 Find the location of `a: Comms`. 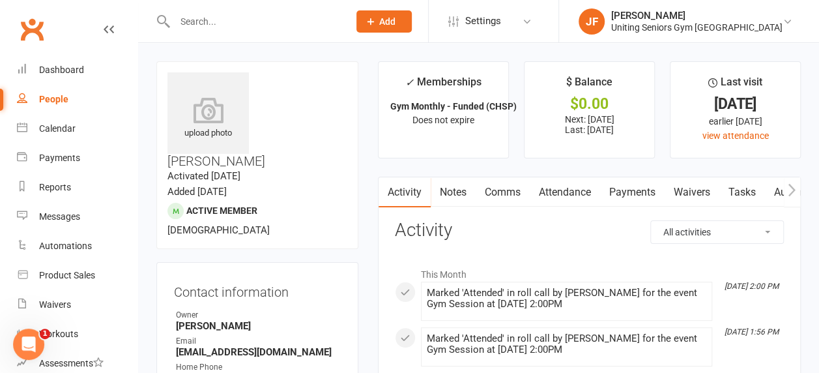

a: Comms is located at coordinates (503, 192).